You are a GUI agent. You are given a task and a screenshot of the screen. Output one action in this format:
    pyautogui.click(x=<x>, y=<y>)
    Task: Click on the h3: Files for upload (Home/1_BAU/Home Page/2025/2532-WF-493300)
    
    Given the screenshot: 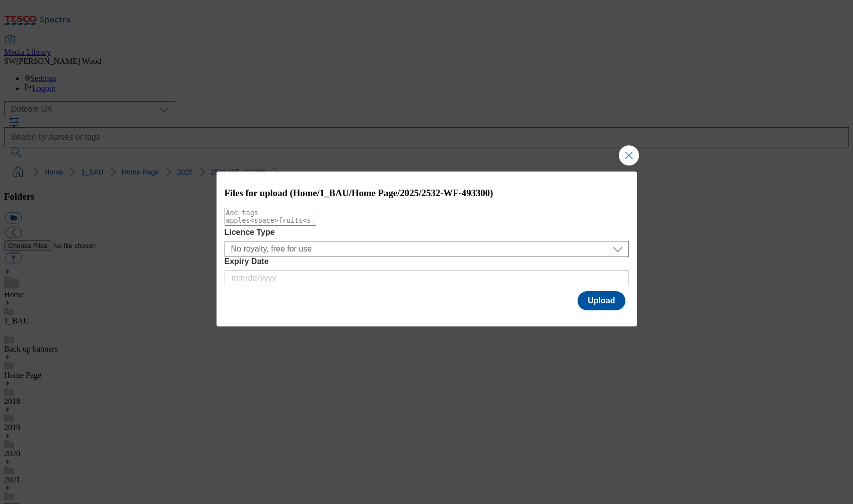 What is the action you would take?
    pyautogui.click(x=426, y=193)
    